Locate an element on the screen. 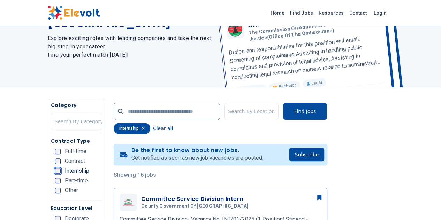 The image size is (441, 220). div: Chat Widget is located at coordinates (424, 204).